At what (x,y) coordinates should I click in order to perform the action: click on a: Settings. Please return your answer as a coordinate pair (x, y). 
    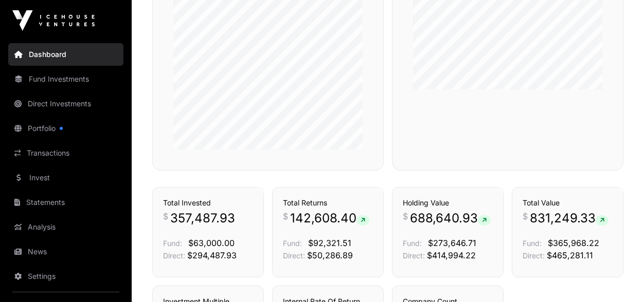
    Looking at the image, I should click on (66, 277).